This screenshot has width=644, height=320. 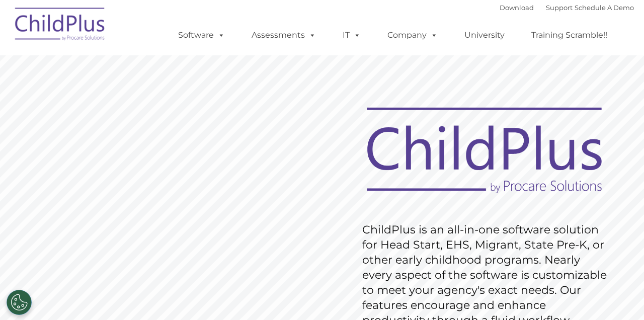 I want to click on button: Cookies Settings, so click(x=19, y=303).